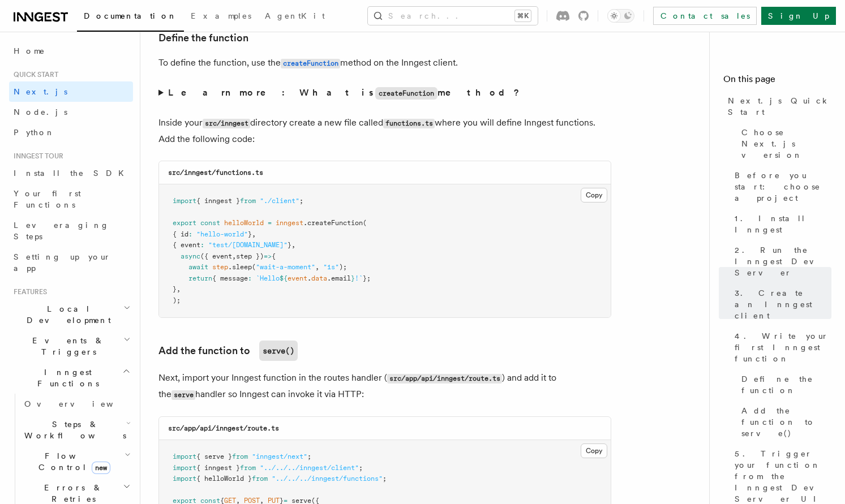  What do you see at coordinates (186, 245) in the screenshot?
I see `span: { event` at bounding box center [186, 245].